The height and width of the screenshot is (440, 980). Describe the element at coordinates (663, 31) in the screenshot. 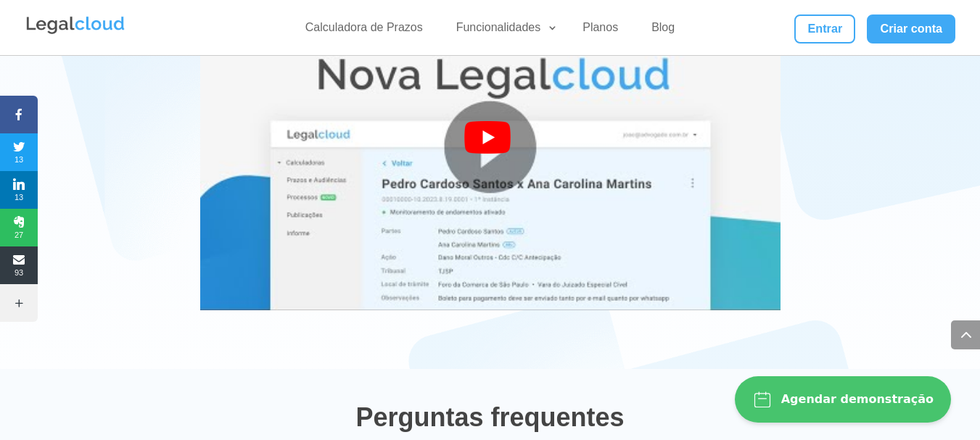

I see `a: Blog` at that location.